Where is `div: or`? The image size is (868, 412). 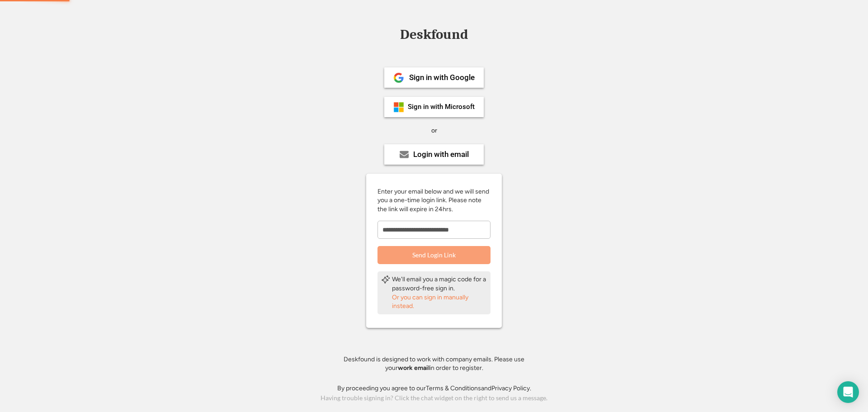 div: or is located at coordinates (434, 131).